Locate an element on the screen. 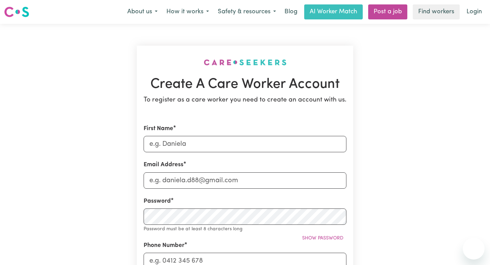 The width and height of the screenshot is (490, 265). input: e.g. Daniela is located at coordinates (245, 144).